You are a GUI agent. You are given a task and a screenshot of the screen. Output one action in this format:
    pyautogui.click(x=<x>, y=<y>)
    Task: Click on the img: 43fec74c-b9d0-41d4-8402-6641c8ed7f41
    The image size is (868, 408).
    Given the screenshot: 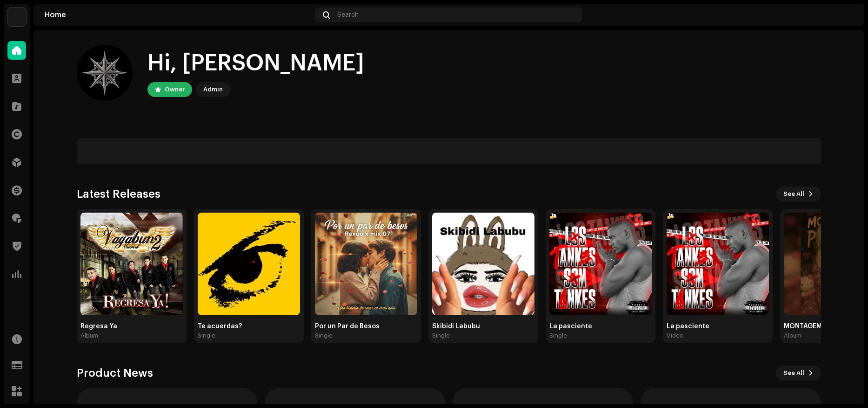 What is the action you would take?
    pyautogui.click(x=601, y=264)
    